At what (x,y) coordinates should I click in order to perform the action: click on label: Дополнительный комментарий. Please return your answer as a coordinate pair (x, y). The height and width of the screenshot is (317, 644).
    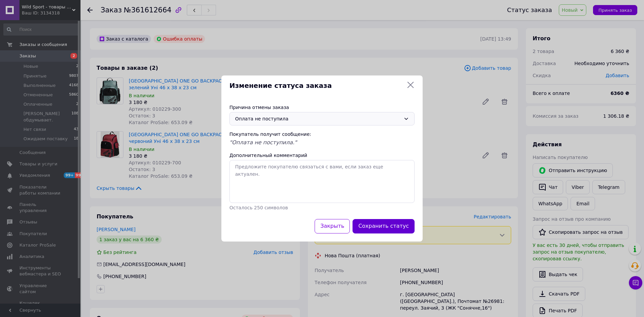
    Looking at the image, I should click on (268, 155).